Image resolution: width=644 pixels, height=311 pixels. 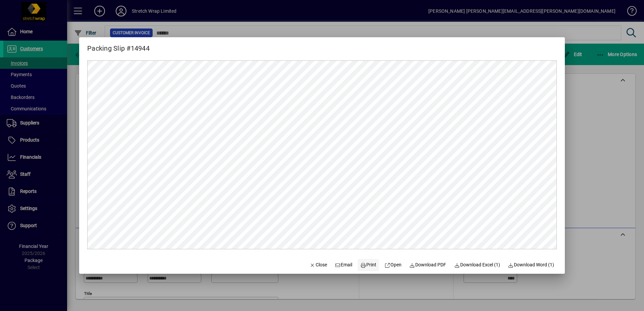 I want to click on button: Download Excel (1), so click(x=477, y=265).